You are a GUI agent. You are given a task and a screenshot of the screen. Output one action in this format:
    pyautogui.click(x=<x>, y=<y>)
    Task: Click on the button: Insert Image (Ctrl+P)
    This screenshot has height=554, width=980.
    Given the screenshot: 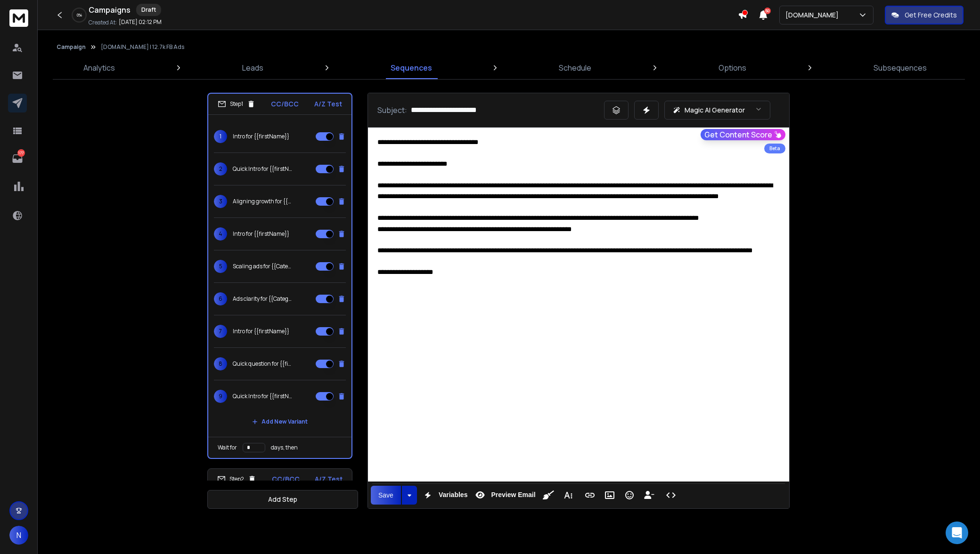 What is the action you would take?
    pyautogui.click(x=610, y=495)
    